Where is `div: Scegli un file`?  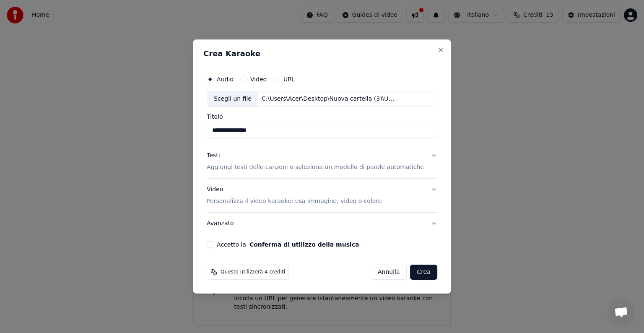 div: Scegli un file is located at coordinates (233, 99).